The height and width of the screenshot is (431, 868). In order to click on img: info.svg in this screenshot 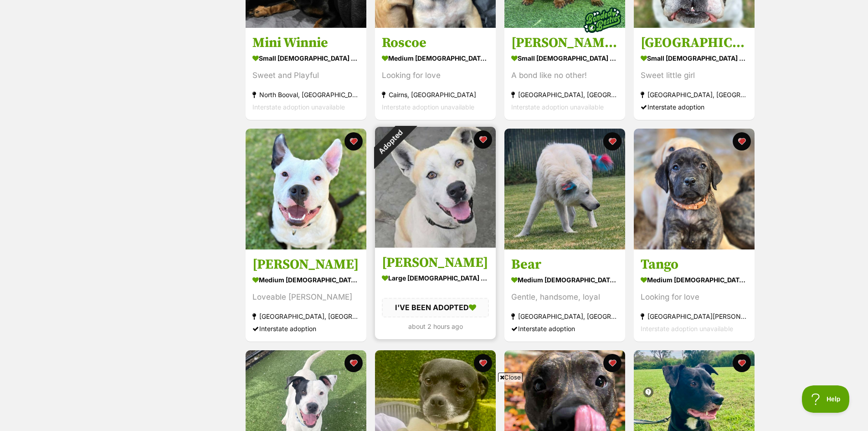, I will do `click(649, 392)`.